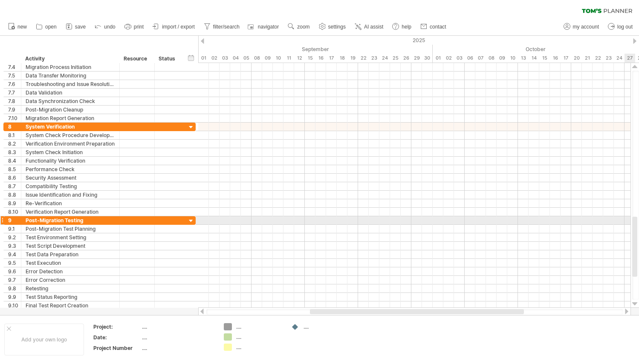  Describe the element at coordinates (246, 58) in the screenshot. I see `div: Friday, 5 September 2025` at that location.